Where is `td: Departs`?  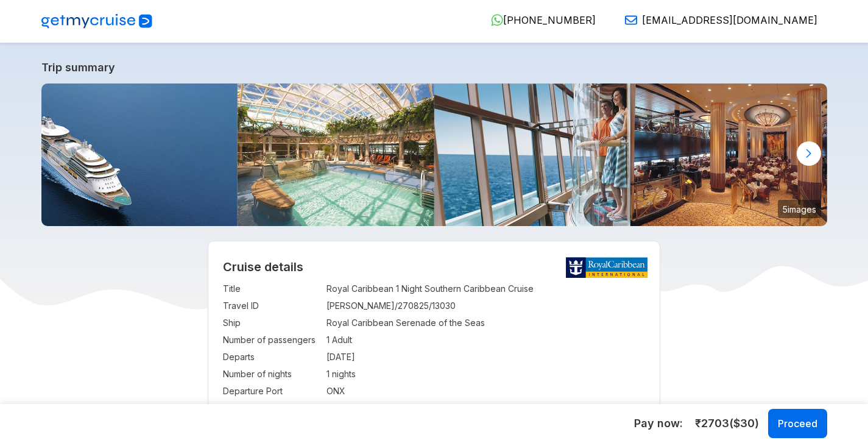 td: Departs is located at coordinates (272, 358).